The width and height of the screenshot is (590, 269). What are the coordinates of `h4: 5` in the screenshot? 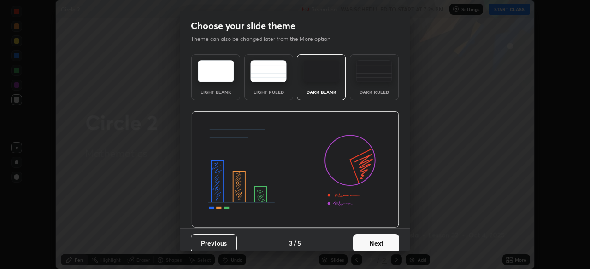 It's located at (299, 243).